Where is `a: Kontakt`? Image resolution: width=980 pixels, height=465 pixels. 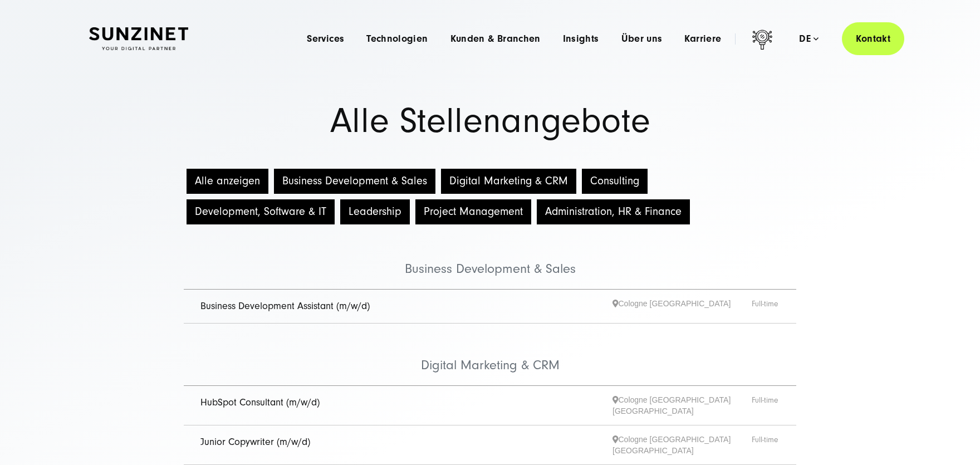
a: Kontakt is located at coordinates (874, 38).